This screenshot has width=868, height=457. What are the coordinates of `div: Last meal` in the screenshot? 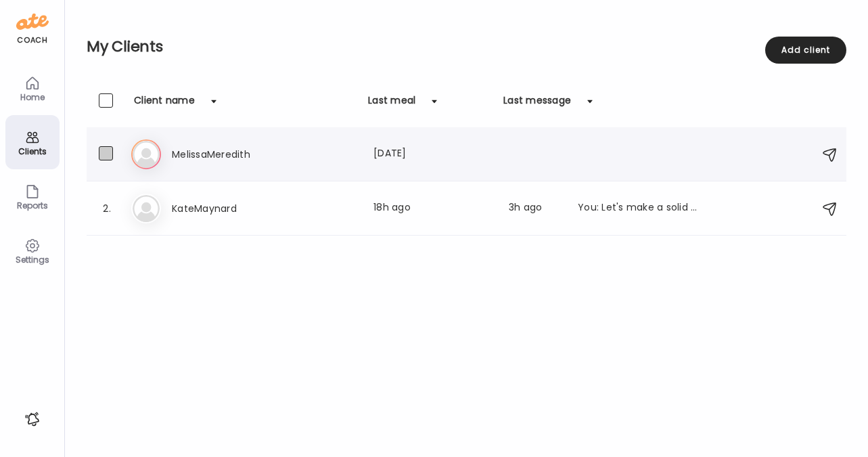 It's located at (392, 105).